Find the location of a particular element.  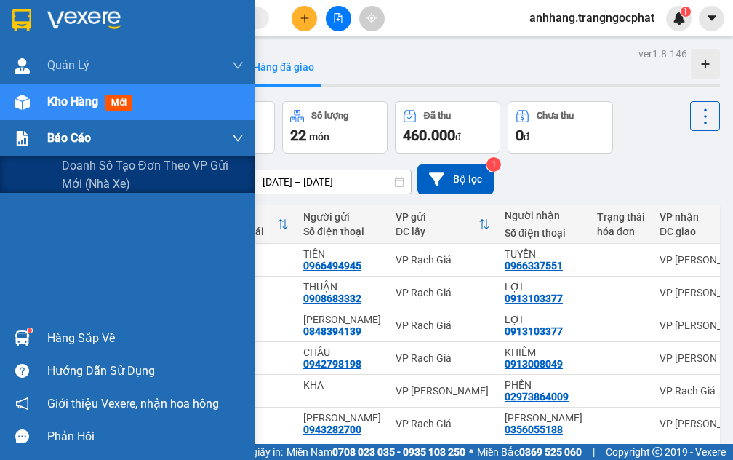

div: KHA is located at coordinates (342, 385).